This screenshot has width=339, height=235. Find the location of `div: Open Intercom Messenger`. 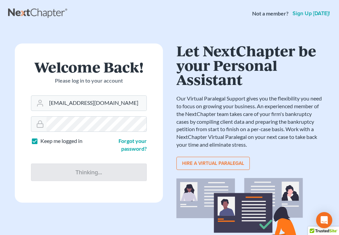

div: Open Intercom Messenger is located at coordinates (324, 220).